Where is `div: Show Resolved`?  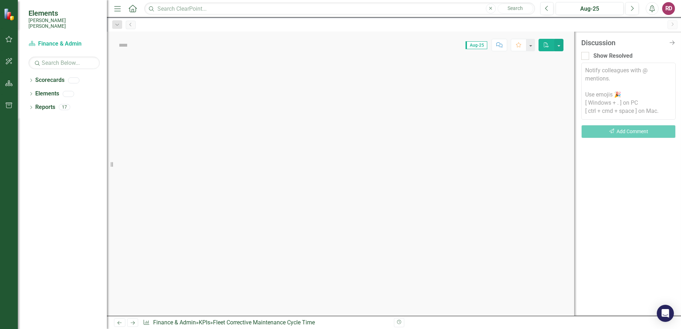 div: Show Resolved is located at coordinates (613, 56).